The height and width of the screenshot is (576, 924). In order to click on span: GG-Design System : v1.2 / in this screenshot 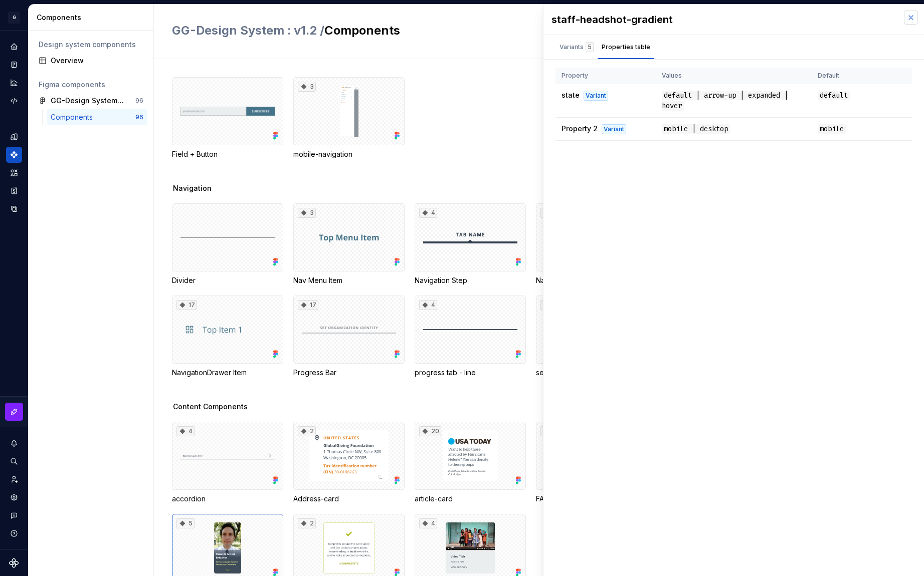, I will do `click(248, 30)`.